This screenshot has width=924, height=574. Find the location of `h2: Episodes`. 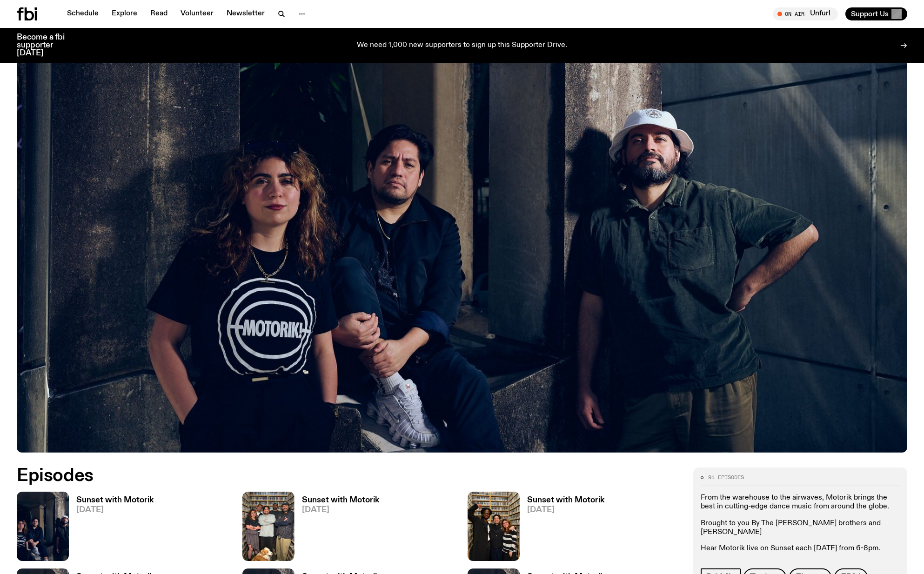

h2: Episodes is located at coordinates (312, 476).